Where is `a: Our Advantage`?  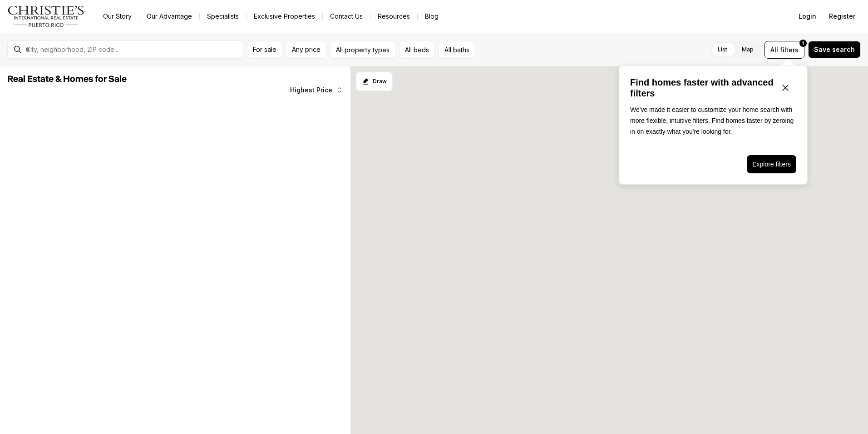
a: Our Advantage is located at coordinates (169, 17).